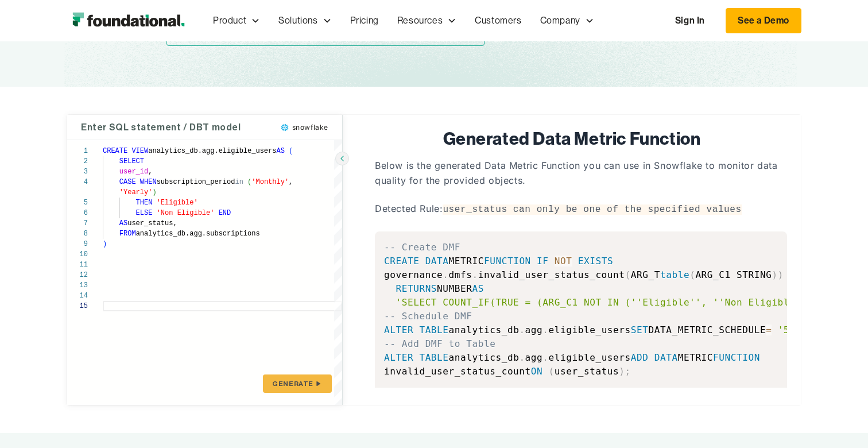 This screenshot has width=868, height=448. I want to click on a: Pricing, so click(365, 21).